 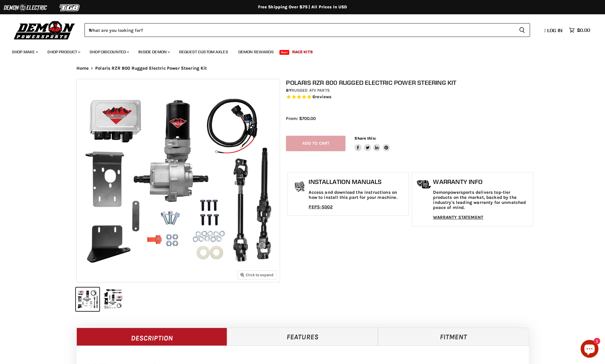 I want to click on a: Log in, so click(x=554, y=30).